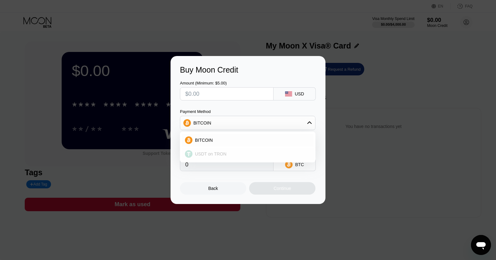  Describe the element at coordinates (247, 111) in the screenshot. I see `div: Payment Method` at that location.